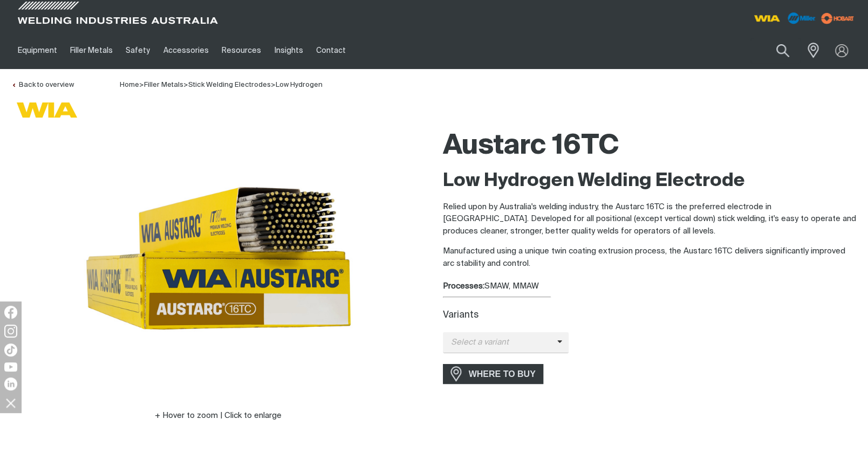 This screenshot has width=868, height=467. What do you see at coordinates (218, 416) in the screenshot?
I see `button: Hover to zoom | Click to enlarge` at bounding box center [218, 416].